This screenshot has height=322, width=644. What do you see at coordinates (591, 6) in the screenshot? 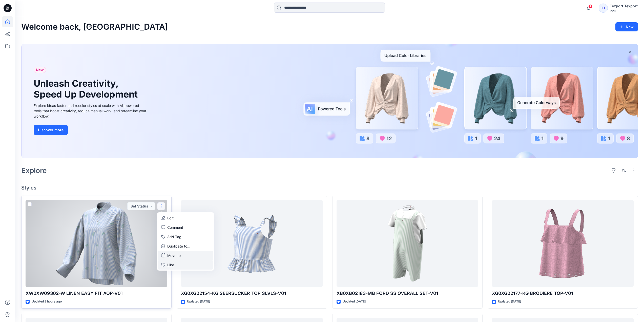
I see `span: 1` at bounding box center [591, 6].